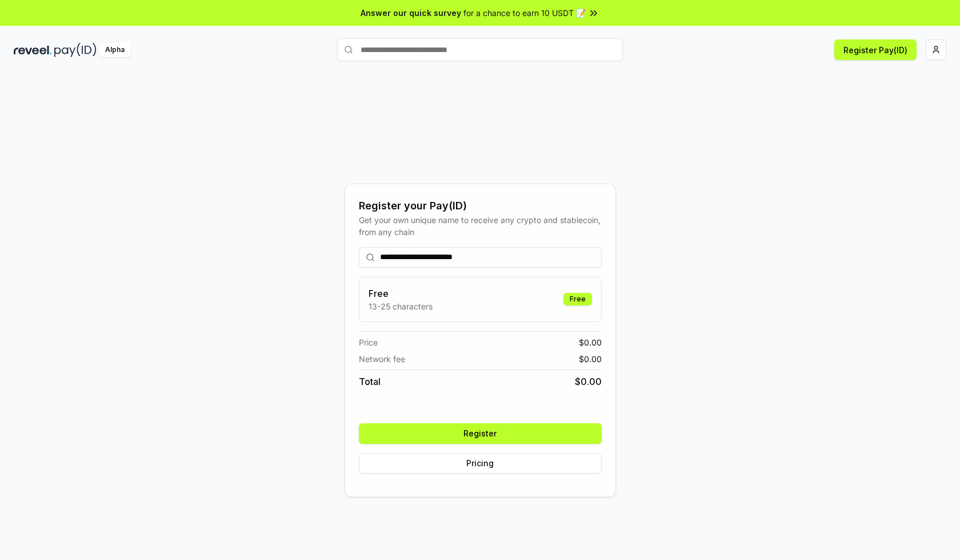  I want to click on span: Answer our quick survey, so click(411, 13).